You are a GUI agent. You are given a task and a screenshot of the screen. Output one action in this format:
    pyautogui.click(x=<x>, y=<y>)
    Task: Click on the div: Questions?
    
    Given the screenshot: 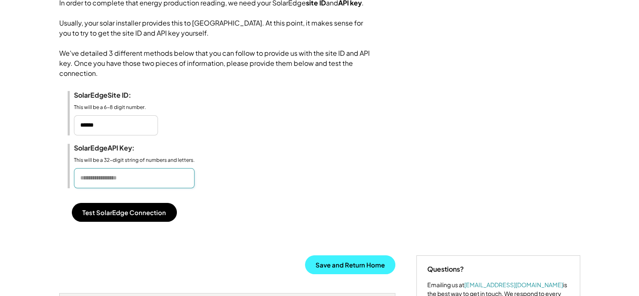 What is the action you would take?
    pyautogui.click(x=445, y=270)
    